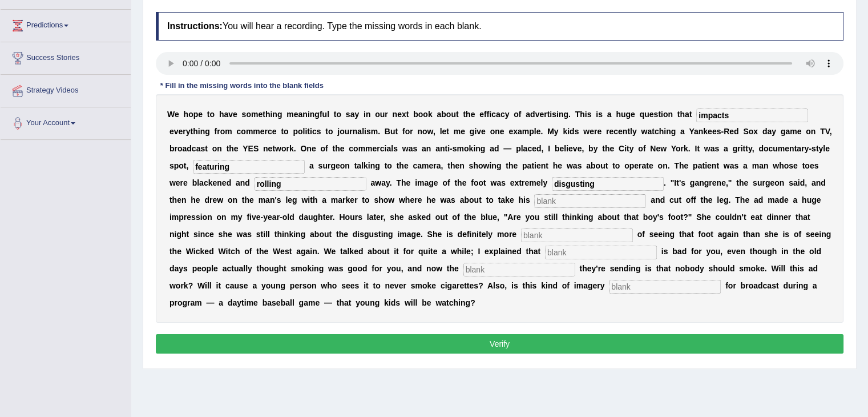 The image size is (868, 417). What do you see at coordinates (642, 114) in the screenshot?
I see `b: q` at bounding box center [642, 114].